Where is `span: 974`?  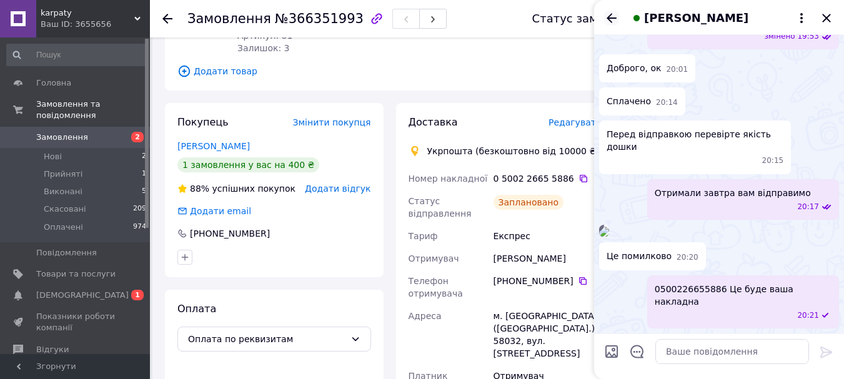
span: 974 is located at coordinates (139, 227).